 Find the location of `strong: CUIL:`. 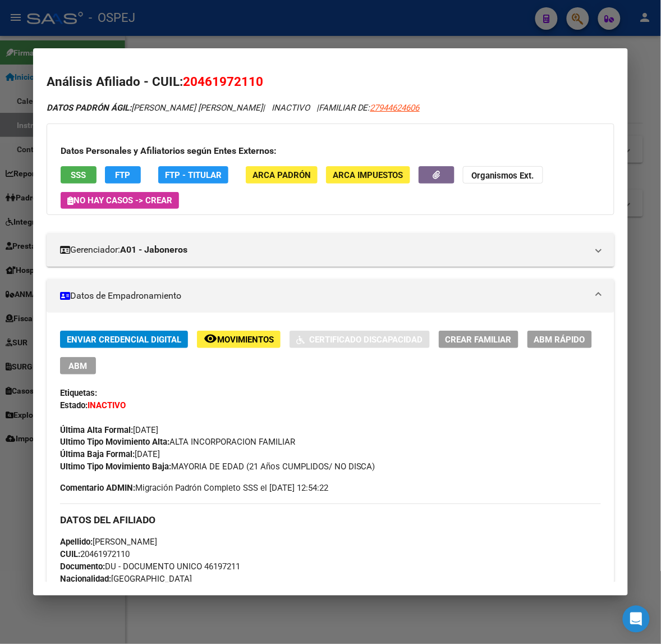

strong: CUIL: is located at coordinates (70, 554).